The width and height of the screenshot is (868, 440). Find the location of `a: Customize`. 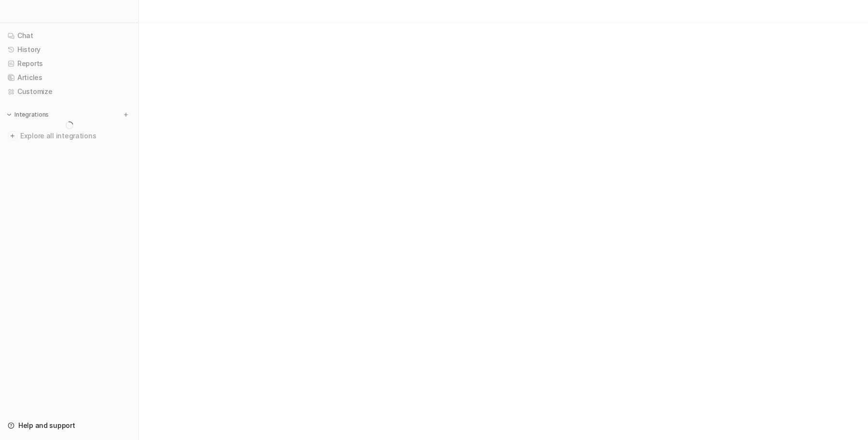

a: Customize is located at coordinates (69, 92).